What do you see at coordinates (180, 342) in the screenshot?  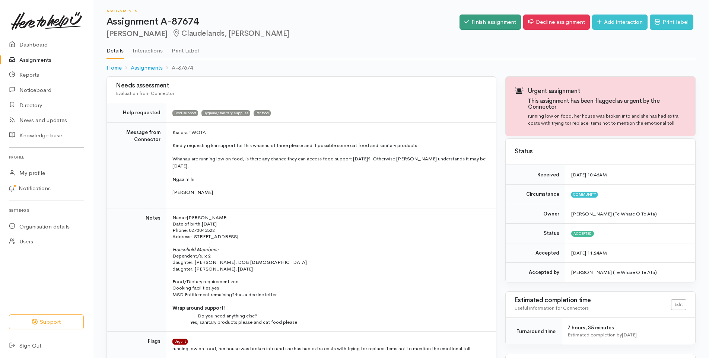 I see `span: Urgent` at bounding box center [180, 342].